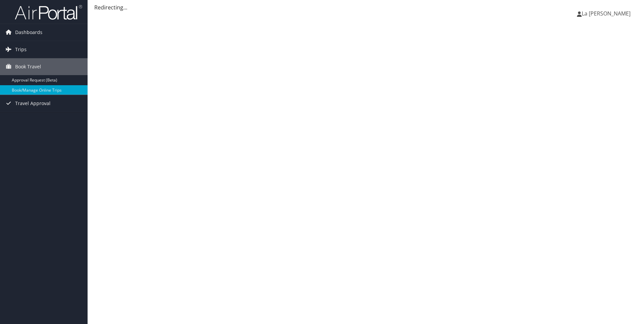 The width and height of the screenshot is (644, 324). Describe the element at coordinates (49, 12) in the screenshot. I see `img: airportal-logo.png` at that location.